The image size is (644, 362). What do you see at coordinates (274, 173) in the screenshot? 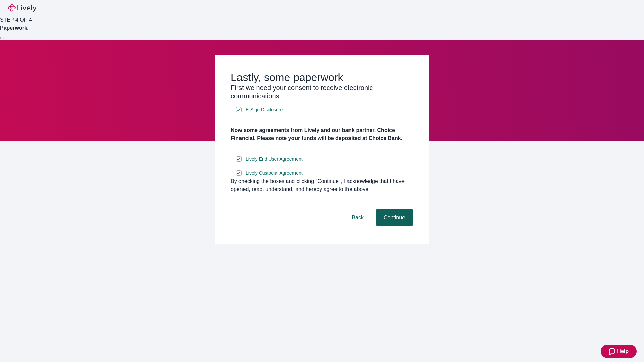
I see `span: Lively Custodial Agreement` at bounding box center [274, 173].